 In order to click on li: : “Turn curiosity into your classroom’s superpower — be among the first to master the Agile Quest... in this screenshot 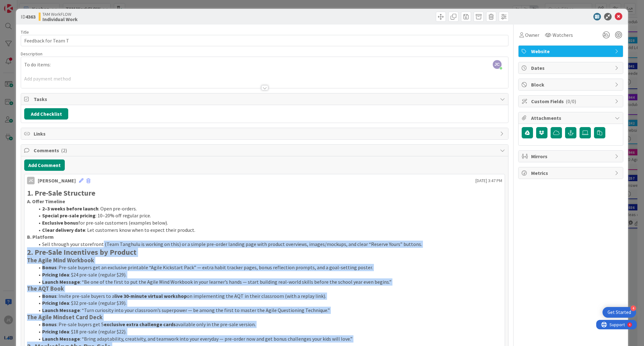, I will do `click(268, 310)`.